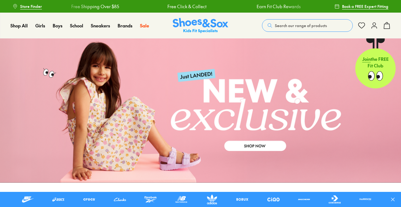 This screenshot has width=401, height=207. What do you see at coordinates (269, 6) in the screenshot?
I see `a: Earn Fit Club Rewards` at bounding box center [269, 6].